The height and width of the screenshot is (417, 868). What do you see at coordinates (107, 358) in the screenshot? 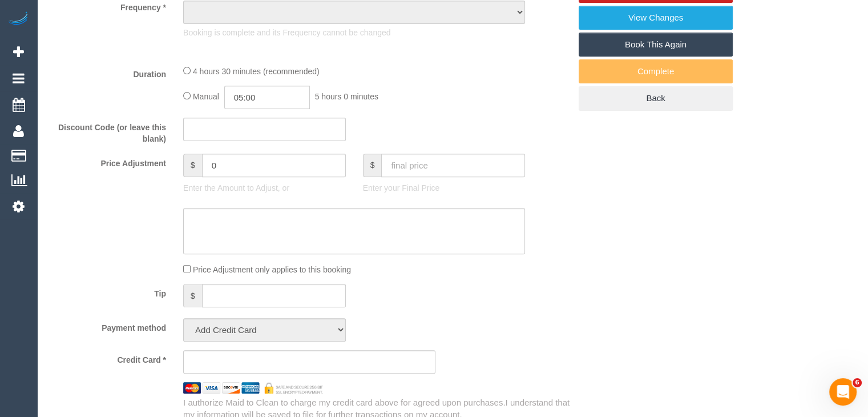
I see `label: Credit Card *` at bounding box center [107, 358].